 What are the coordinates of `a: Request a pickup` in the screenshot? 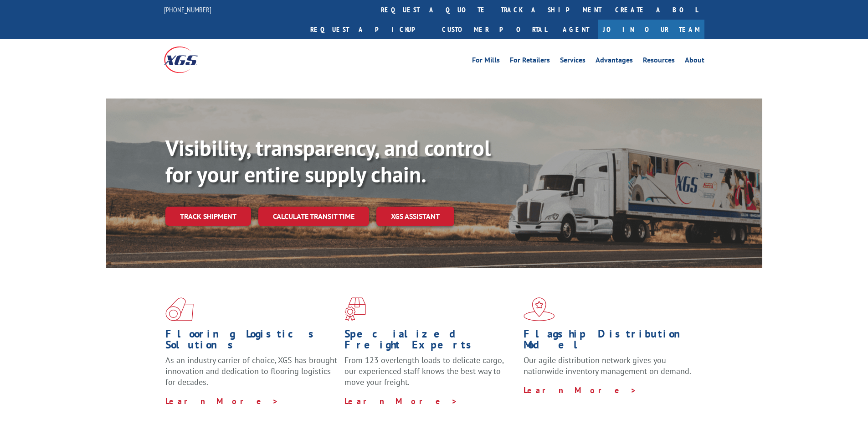 It's located at (369, 29).